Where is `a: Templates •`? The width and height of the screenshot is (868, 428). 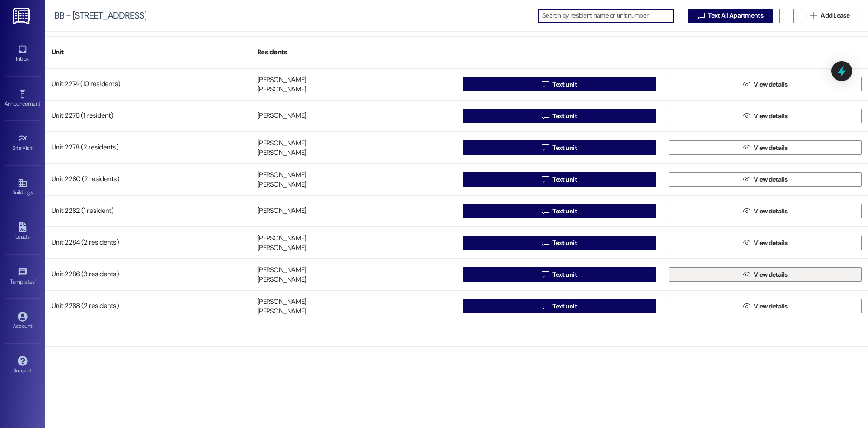
a: Templates • is located at coordinates (23, 277).